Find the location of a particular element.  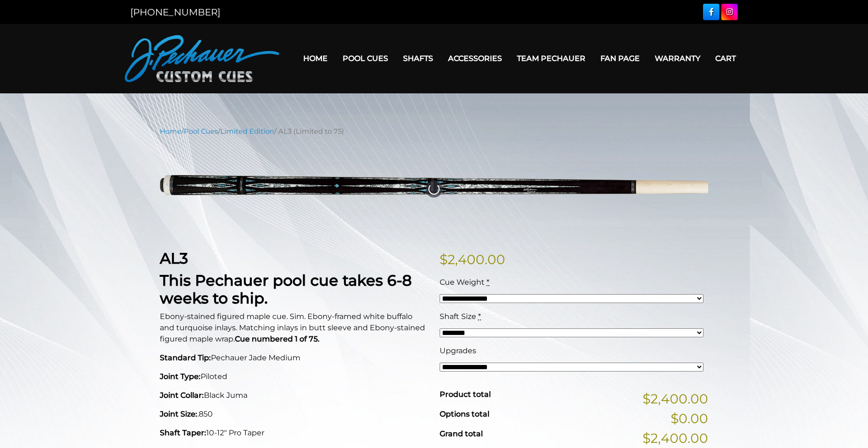

strong: AL3 is located at coordinates (174, 258).